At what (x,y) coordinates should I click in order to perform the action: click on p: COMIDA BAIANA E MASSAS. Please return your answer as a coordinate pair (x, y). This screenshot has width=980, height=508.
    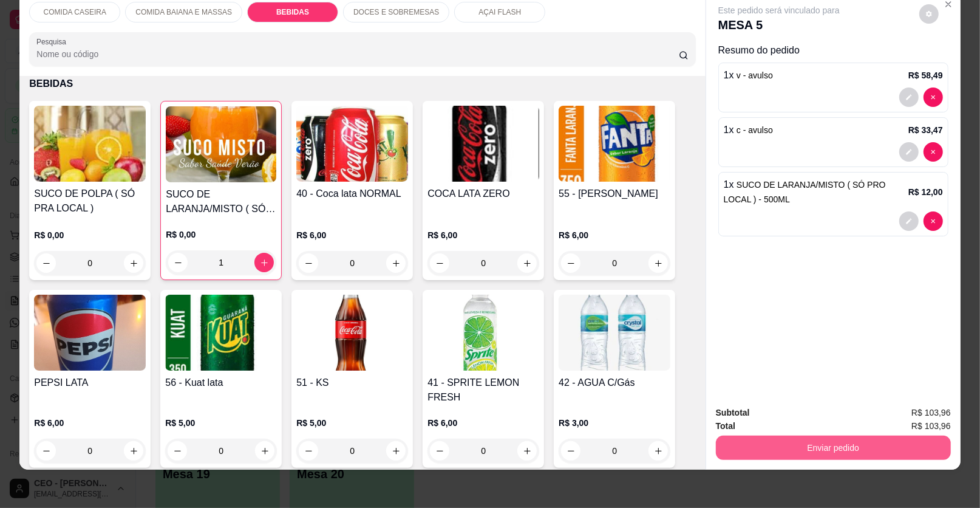
    Looking at the image, I should click on (184, 12).